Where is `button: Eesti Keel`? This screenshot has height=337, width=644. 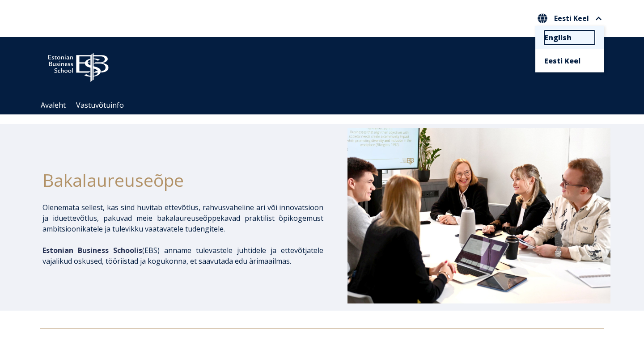 button: Eesti Keel is located at coordinates (569, 18).